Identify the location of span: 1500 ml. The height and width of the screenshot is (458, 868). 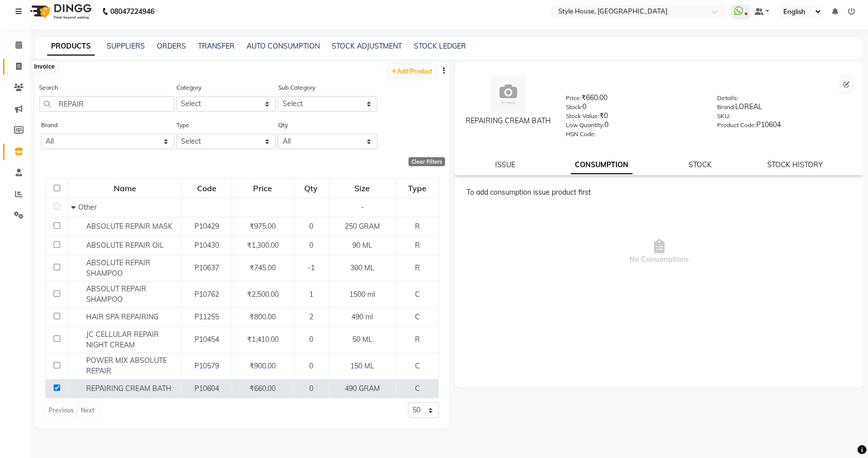
(362, 294).